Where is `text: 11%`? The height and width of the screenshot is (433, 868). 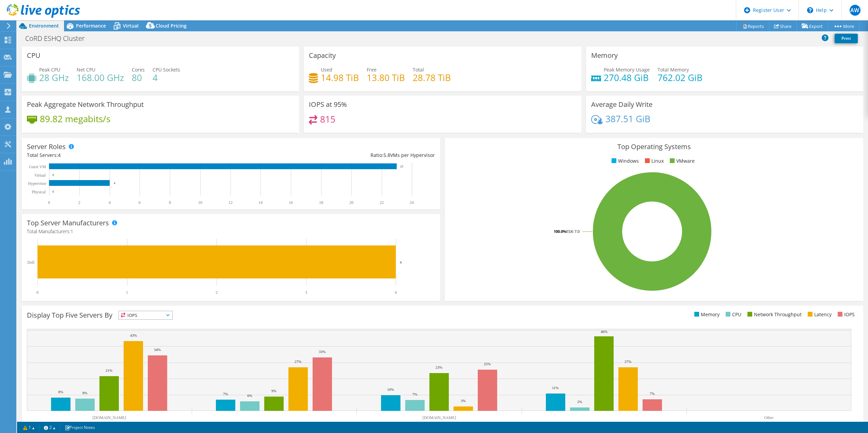 text: 11% is located at coordinates (556, 388).